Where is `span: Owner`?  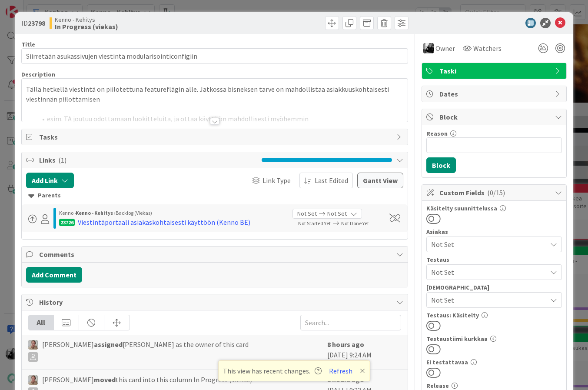 span: Owner is located at coordinates (445, 48).